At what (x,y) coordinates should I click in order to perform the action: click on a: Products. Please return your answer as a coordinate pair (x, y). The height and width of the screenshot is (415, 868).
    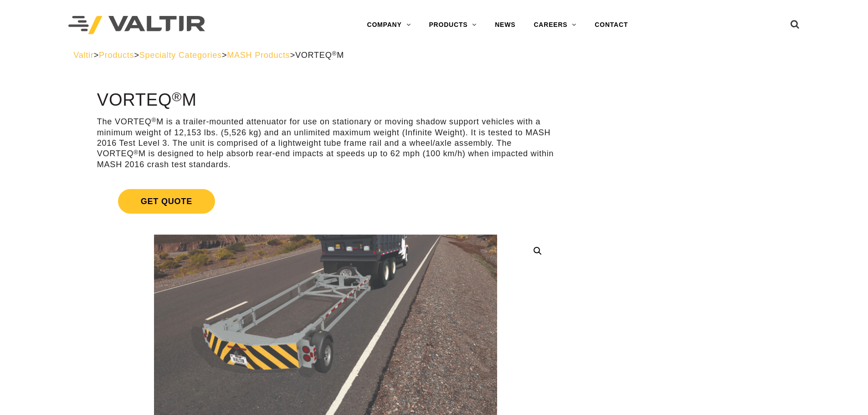
    Looking at the image, I should click on (116, 55).